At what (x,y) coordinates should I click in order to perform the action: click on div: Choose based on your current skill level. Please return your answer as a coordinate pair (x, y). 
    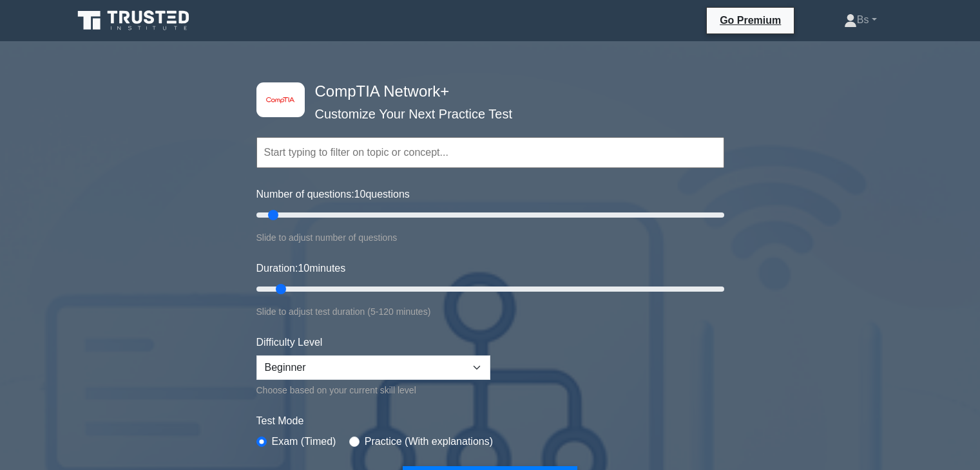
    Looking at the image, I should click on (373, 390).